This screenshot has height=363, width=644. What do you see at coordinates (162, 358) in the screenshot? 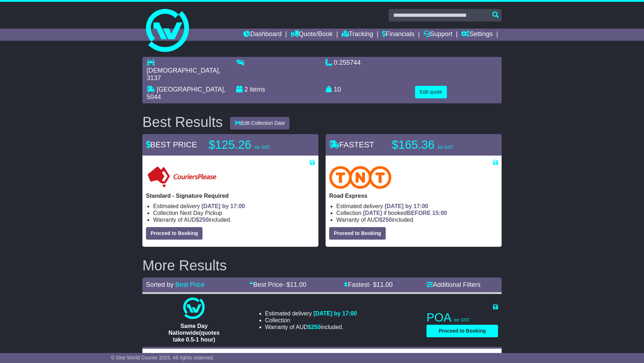
I see `span: © One World Courier 2025. All rights reserved.` at bounding box center [162, 358].